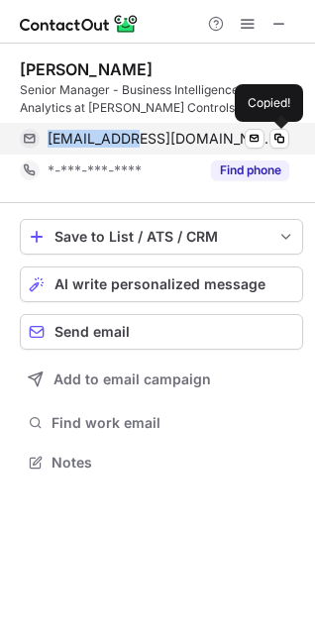 The image size is (315, 632). What do you see at coordinates (161, 237) in the screenshot?
I see `div: Save to List / ATS / CRM` at bounding box center [161, 237].